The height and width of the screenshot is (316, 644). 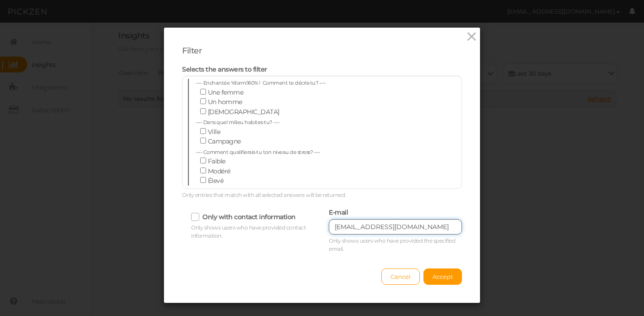 I want to click on button: Accept, so click(x=443, y=277).